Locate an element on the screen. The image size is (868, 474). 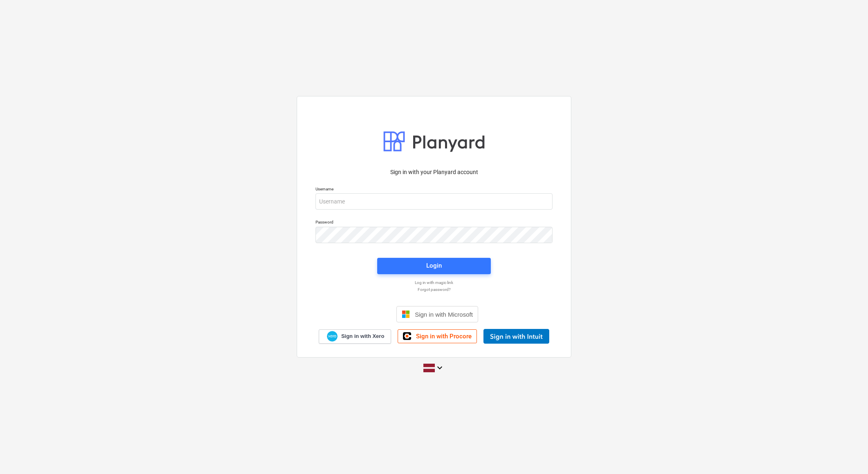
p: Log in with magic link is located at coordinates (434, 283).